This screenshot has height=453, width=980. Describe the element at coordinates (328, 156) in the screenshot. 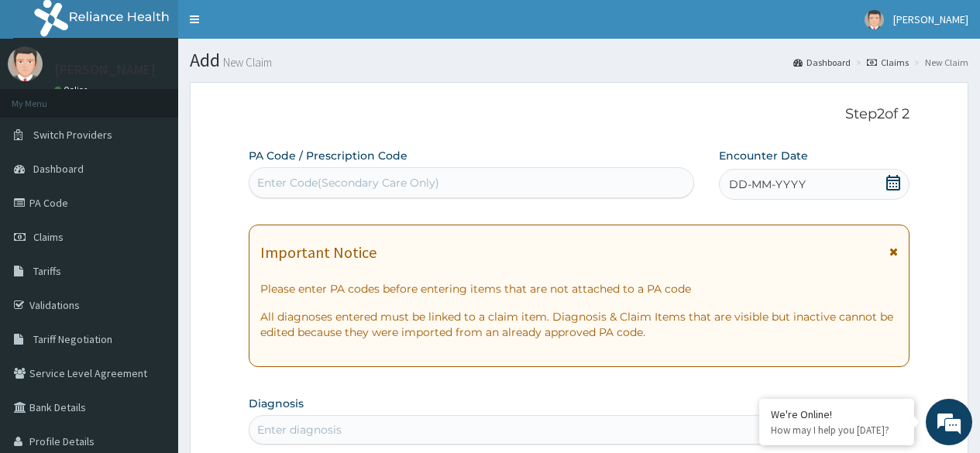

I see `label: PA Code / Prescription Code` at that location.